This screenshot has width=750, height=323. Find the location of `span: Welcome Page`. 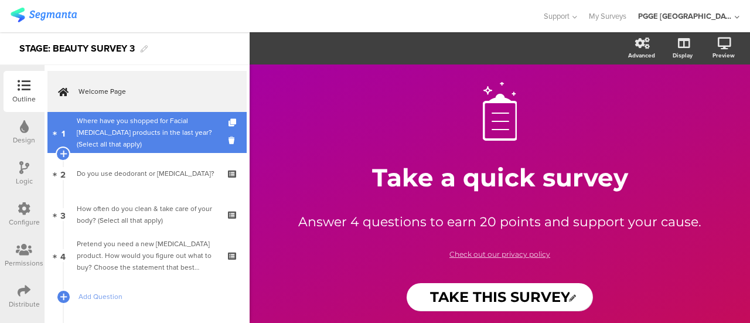

span: Welcome Page is located at coordinates (153, 91).